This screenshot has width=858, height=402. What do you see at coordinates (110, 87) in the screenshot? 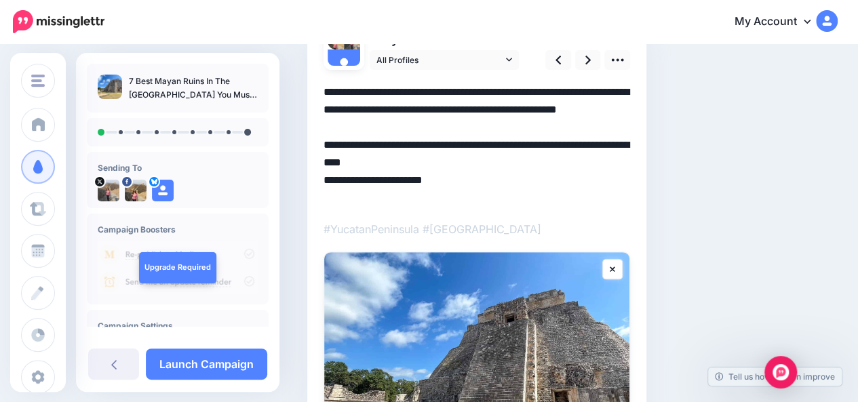
I see `img: da903f1163c4922f84f65fe4fdd51b9e_thumb.jpg` at bounding box center [110, 87].